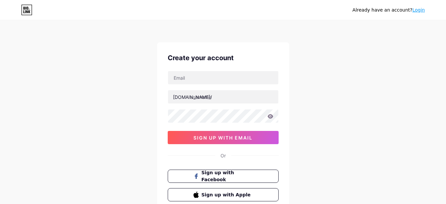 This screenshot has width=446, height=204. I want to click on span: Sign up with Apple, so click(227, 194).